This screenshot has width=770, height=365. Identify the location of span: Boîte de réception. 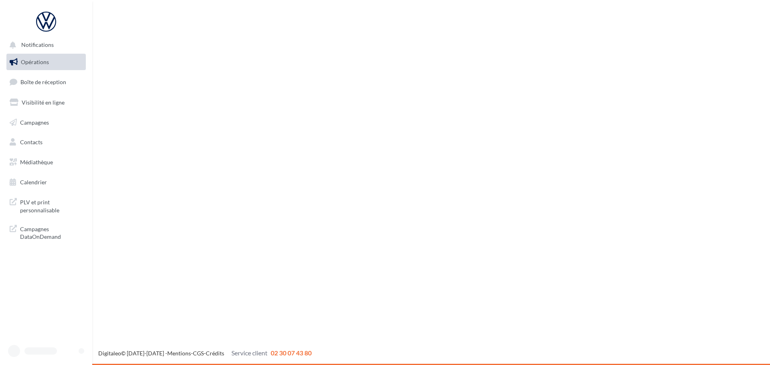
(43, 82).